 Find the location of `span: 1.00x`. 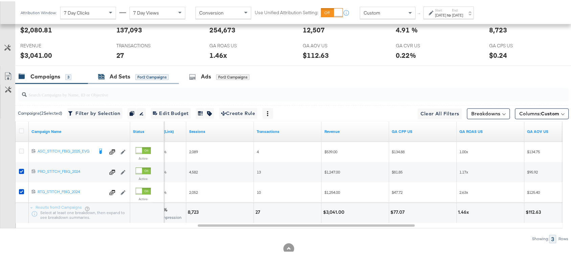

span: 1.00x is located at coordinates (464, 150).